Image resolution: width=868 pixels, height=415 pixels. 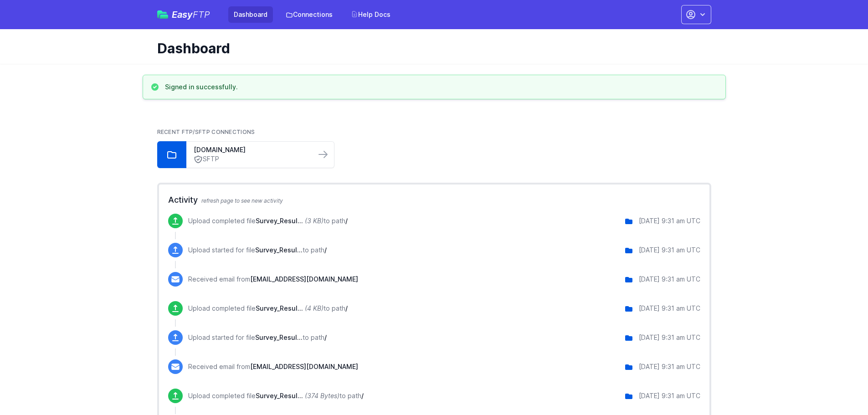 What do you see at coordinates (251, 159) in the screenshot?
I see `a: SFTP` at bounding box center [251, 159].